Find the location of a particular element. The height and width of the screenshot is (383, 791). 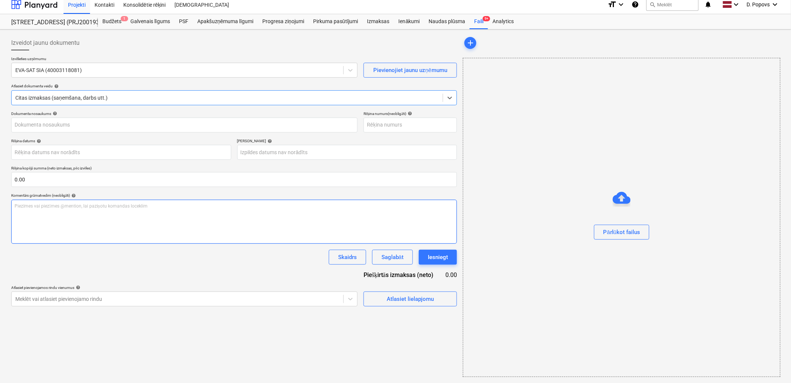

div: Pirkuma pasūtījumi is located at coordinates (335, 22).